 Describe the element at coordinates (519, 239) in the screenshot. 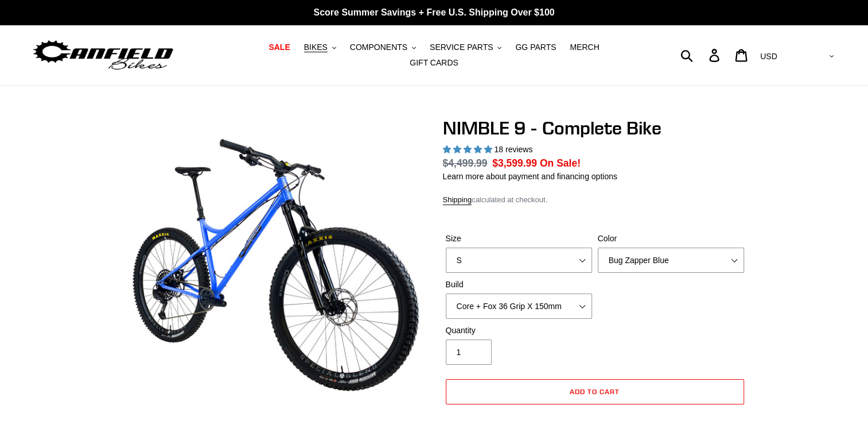

I see `label: Size` at that location.